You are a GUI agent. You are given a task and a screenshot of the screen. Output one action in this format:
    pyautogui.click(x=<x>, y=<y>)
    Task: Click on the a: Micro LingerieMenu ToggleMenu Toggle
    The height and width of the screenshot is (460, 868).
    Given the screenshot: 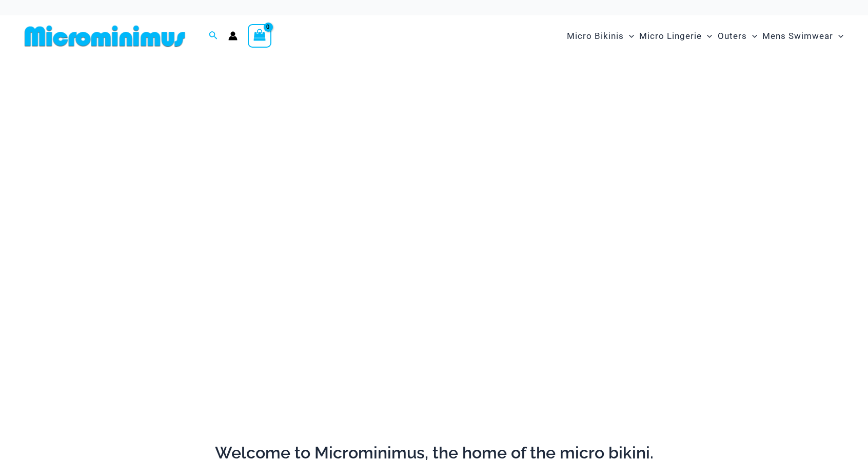 What is the action you would take?
    pyautogui.click(x=675, y=36)
    